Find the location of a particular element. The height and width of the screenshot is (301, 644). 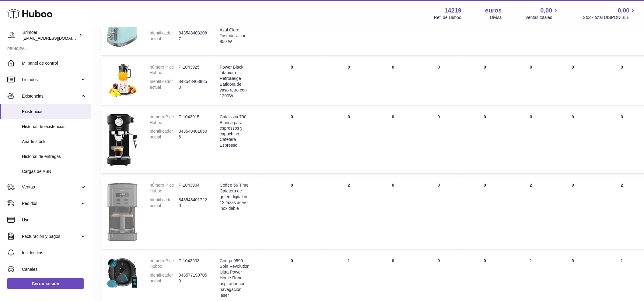

font: Conga 9590 Spin Revolution Ultra Power Home Robot aspirador con navegación láser is located at coordinates (235, 278).